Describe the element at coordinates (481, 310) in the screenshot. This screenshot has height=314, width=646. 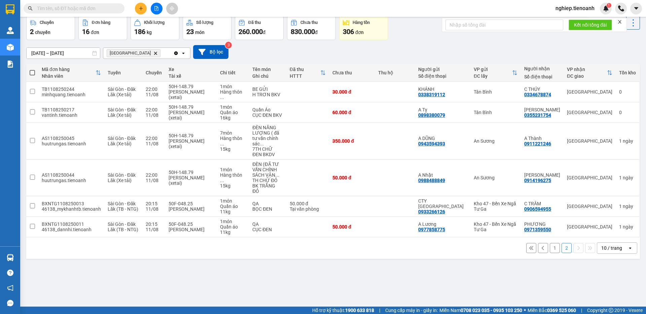
I see `span: Miền Nam` at that location.